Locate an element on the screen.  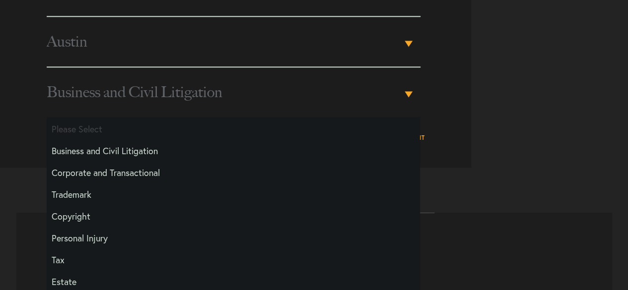
li: Personal Injury is located at coordinates (233, 238).